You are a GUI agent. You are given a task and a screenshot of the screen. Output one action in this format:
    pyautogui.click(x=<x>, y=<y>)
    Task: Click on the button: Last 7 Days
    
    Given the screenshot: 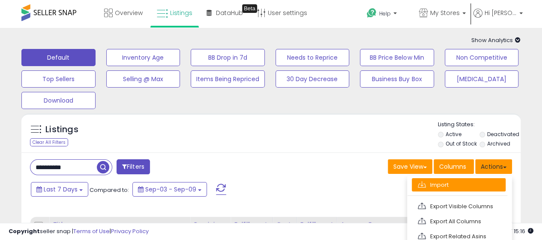 What is the action you would take?
    pyautogui.click(x=60, y=189)
    